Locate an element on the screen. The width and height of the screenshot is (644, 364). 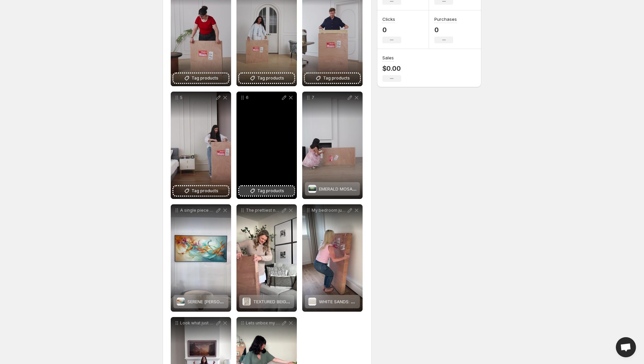
div: 7EMERALD MOSAIC: Textured Abstract Landscape Oil PaintingEMERALD MOSAIC: Textured Abstract Landsc... is located at coordinates (333, 145).